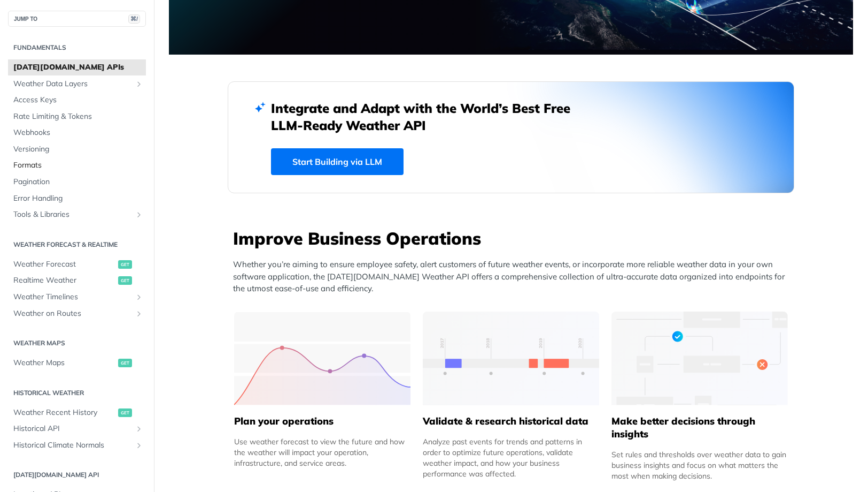 The width and height of the screenshot is (868, 492). What do you see at coordinates (78, 166) in the screenshot?
I see `span: Formats` at bounding box center [78, 166].